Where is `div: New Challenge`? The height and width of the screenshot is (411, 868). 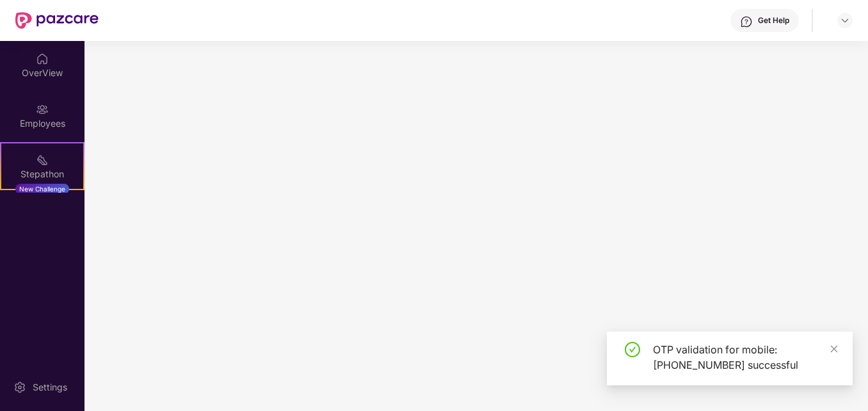 div: New Challenge is located at coordinates (43, 188).